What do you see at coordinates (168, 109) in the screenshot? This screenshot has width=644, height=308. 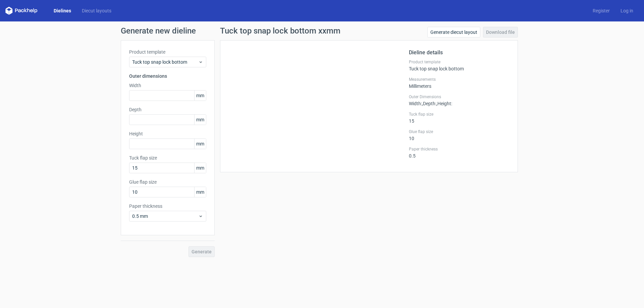 I see `label: Depth` at bounding box center [168, 109].